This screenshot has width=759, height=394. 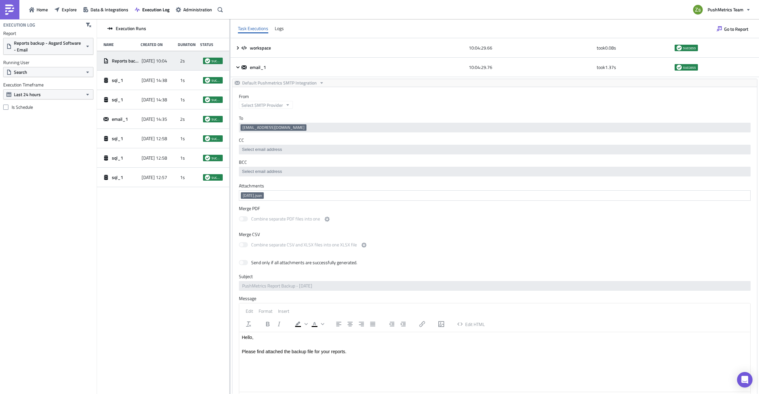 I want to click on a: Administration, so click(x=194, y=9).